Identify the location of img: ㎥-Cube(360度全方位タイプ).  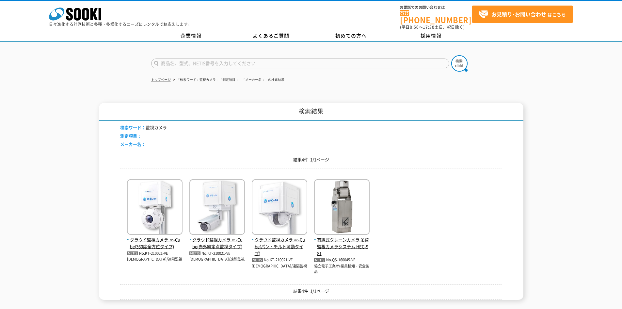
(155, 207).